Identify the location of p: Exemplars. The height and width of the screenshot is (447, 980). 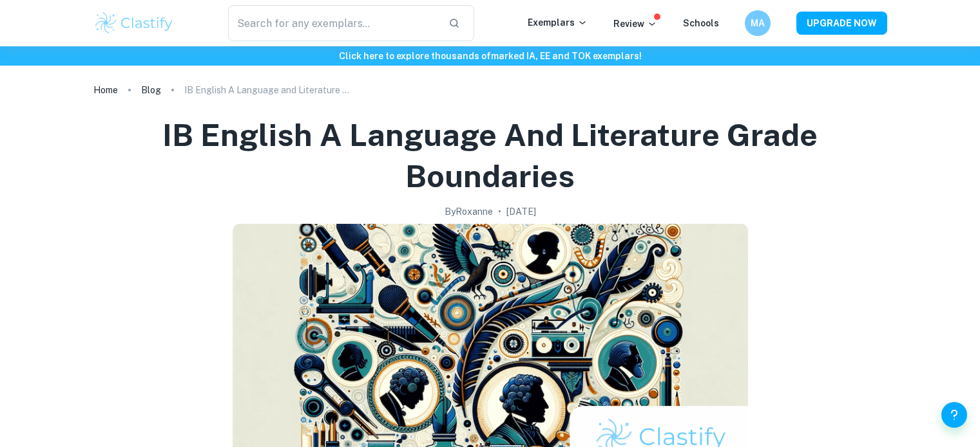
(557, 22).